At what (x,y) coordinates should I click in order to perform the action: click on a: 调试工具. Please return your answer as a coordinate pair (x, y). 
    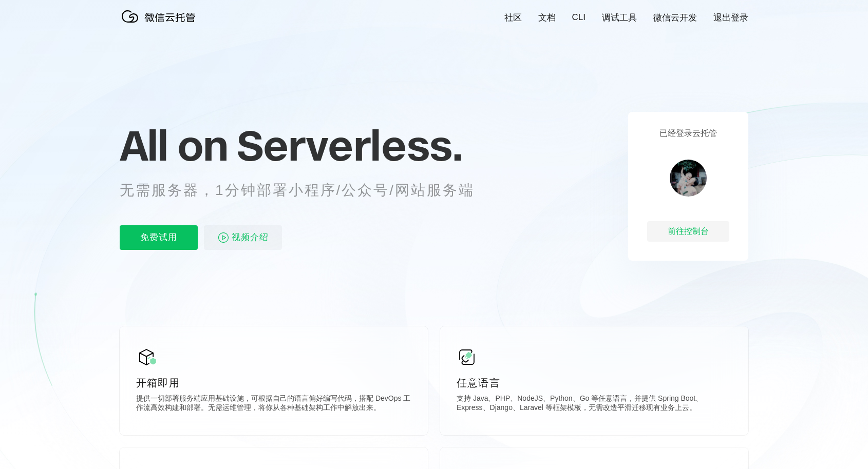
    Looking at the image, I should click on (619, 18).